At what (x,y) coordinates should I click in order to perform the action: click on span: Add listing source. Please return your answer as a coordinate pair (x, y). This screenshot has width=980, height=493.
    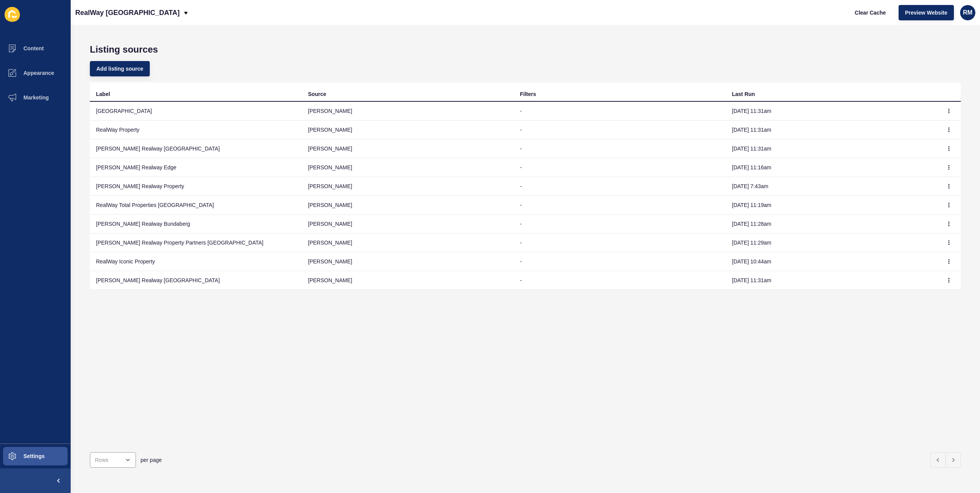
    Looking at the image, I should click on (120, 68).